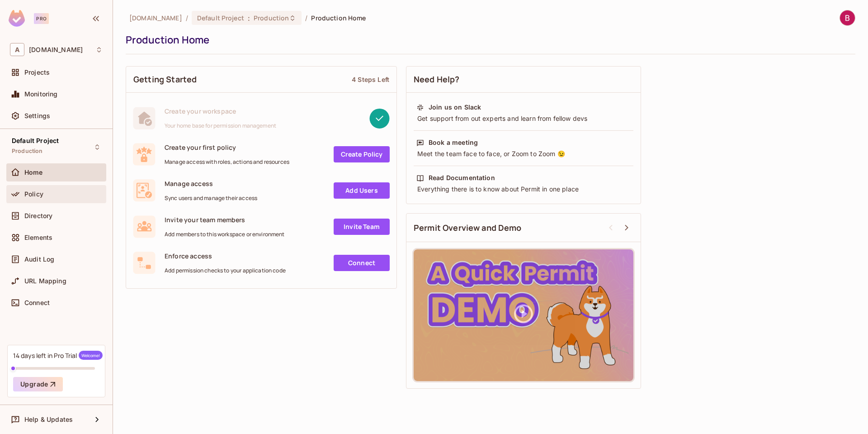 The height and width of the screenshot is (434, 868). I want to click on a: Add Users, so click(361, 191).